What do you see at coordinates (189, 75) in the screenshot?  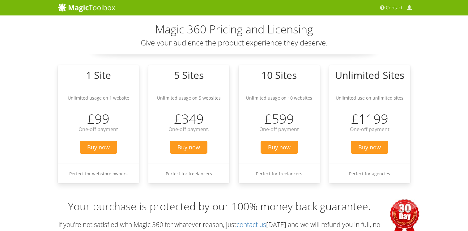 I see `big: 5 Sites` at bounding box center [189, 75].